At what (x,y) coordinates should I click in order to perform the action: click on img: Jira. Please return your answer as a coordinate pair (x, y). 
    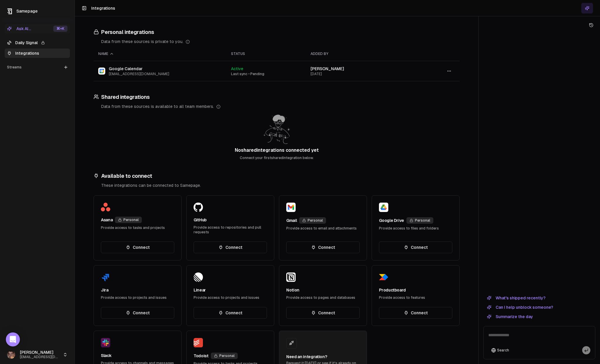
    Looking at the image, I should click on (106, 277).